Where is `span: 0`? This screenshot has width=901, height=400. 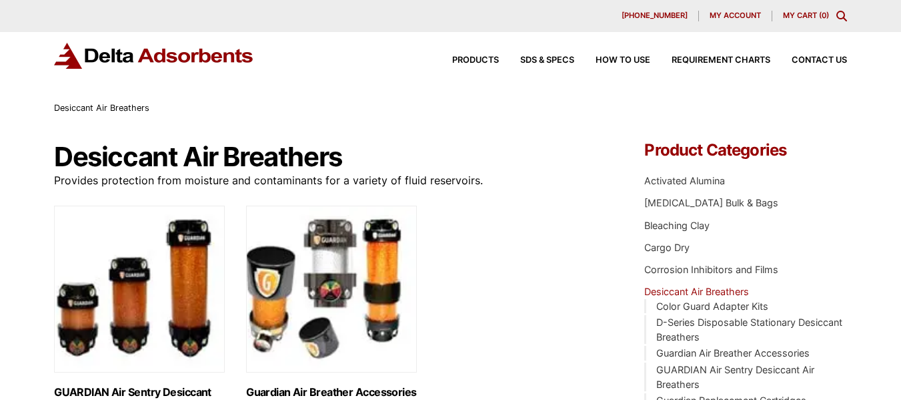 span: 0 is located at coordinates (824, 15).